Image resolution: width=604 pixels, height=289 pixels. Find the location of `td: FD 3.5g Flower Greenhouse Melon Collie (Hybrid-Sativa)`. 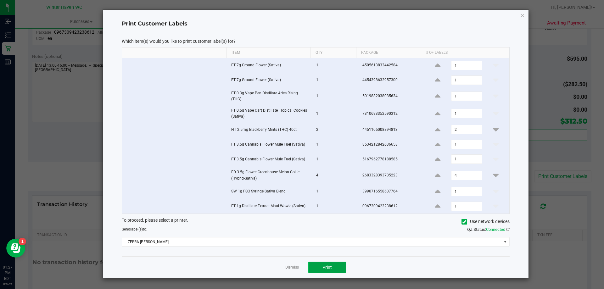

td: FD 3.5g Flower Greenhouse Melon Collie (Hybrid-Sativa) is located at coordinates (270, 175).